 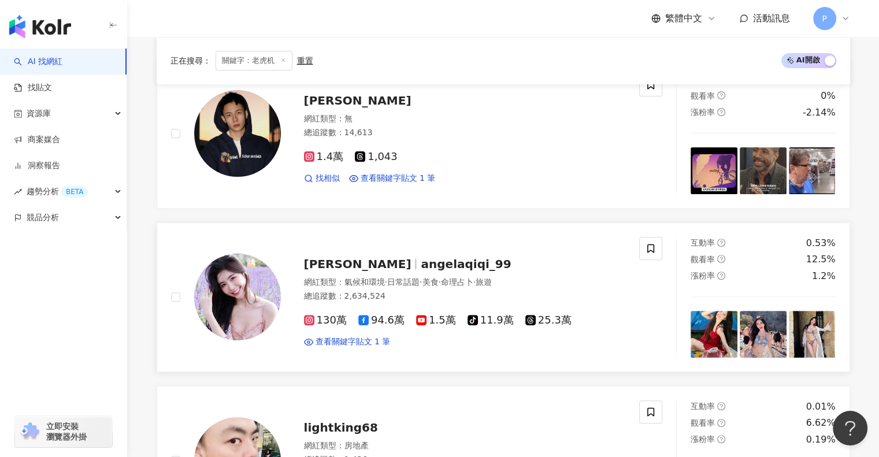 I want to click on span: 資源庫, so click(x=39, y=113).